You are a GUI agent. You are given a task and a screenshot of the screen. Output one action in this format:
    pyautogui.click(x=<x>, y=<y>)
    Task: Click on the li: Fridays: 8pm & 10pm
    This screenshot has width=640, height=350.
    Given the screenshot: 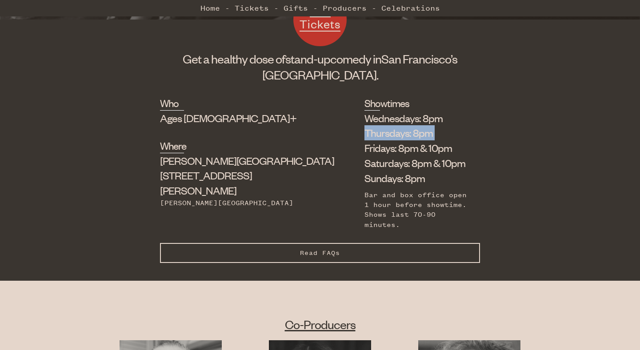 What is the action you would take?
    pyautogui.click(x=416, y=148)
    